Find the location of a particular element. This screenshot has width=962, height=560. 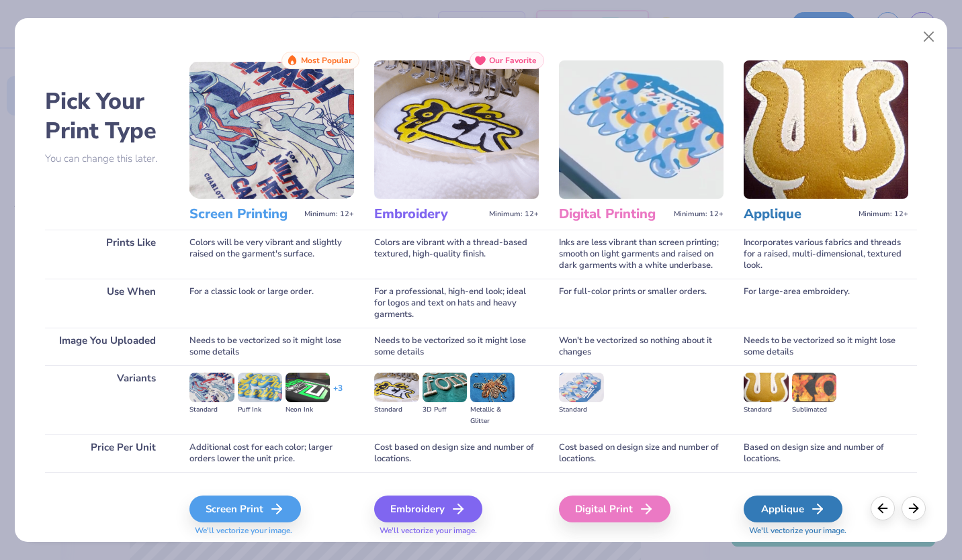

div: Puff Ink is located at coordinates (260, 409).